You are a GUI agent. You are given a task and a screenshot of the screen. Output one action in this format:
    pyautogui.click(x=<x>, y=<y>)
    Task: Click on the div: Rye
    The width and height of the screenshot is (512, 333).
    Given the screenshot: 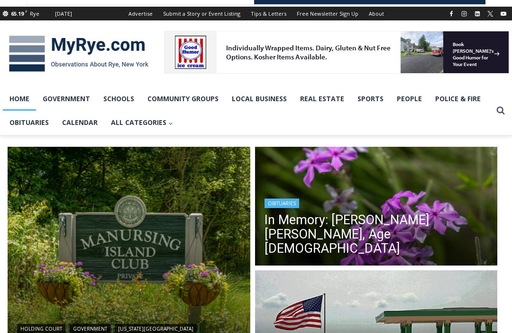 What is the action you would take?
    pyautogui.click(x=35, y=14)
    